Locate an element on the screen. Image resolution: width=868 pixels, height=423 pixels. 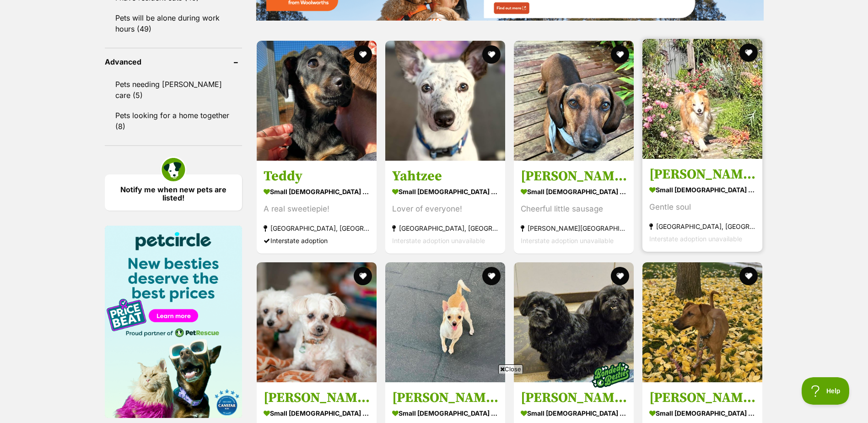
img: Frankie Silvanus - Dachshund Dog is located at coordinates (574, 100).